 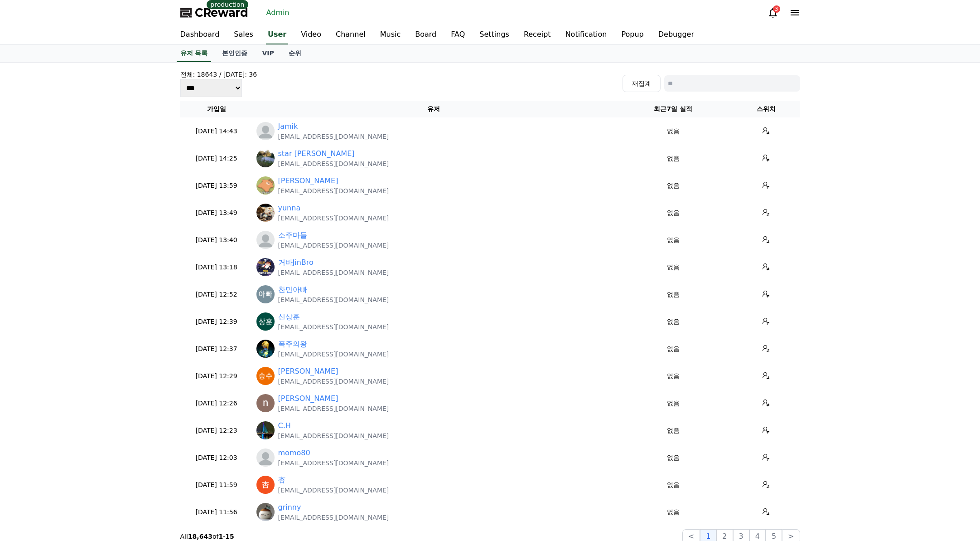 What do you see at coordinates (265, 403) in the screenshot?
I see `img: https://lh3.googleusercontent.com/a/ACg8ocLmK8_RmusxZIWWoYLu7Tk2zXpsg8C5AcAQaqJAJ9-XNLSHbA=s96-c` at bounding box center [265, 403].